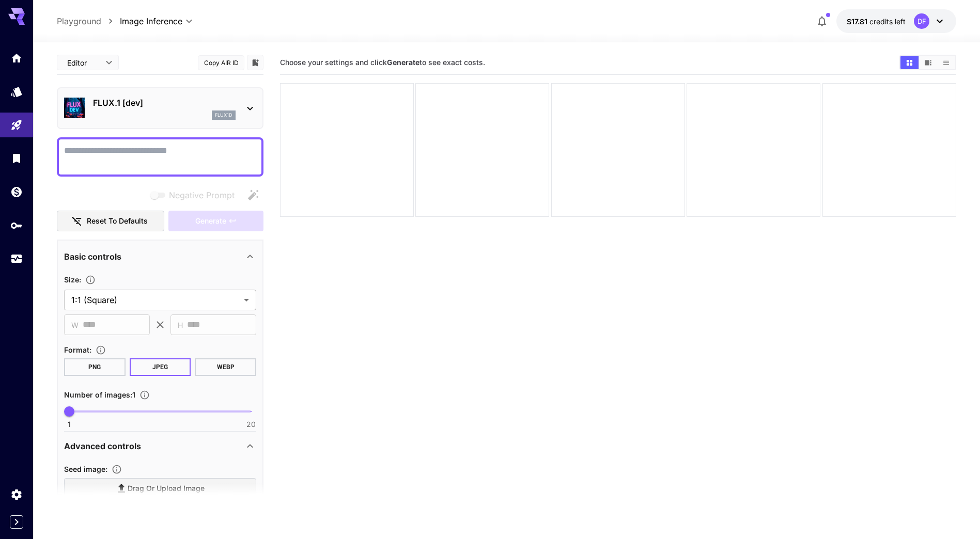 Image resolution: width=980 pixels, height=539 pixels. Describe the element at coordinates (111, 221) in the screenshot. I see `button: Reset to defaults` at that location.